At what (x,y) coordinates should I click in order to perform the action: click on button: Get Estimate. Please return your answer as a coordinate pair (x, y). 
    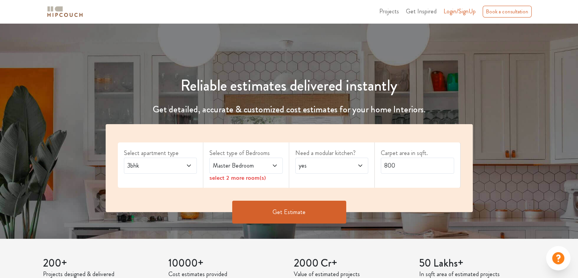
    Looking at the image, I should click on (289, 212).